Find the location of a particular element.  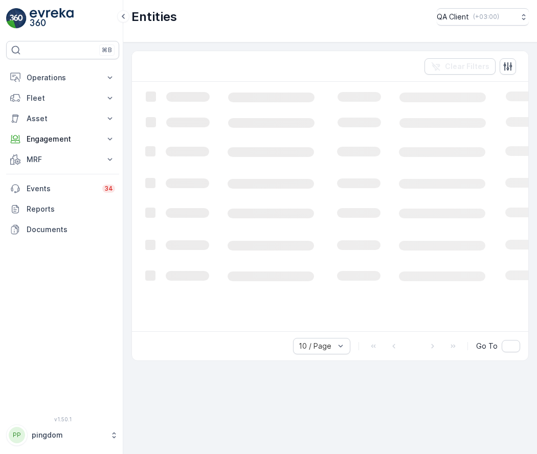

span: v 1.50.1 is located at coordinates (62, 419).